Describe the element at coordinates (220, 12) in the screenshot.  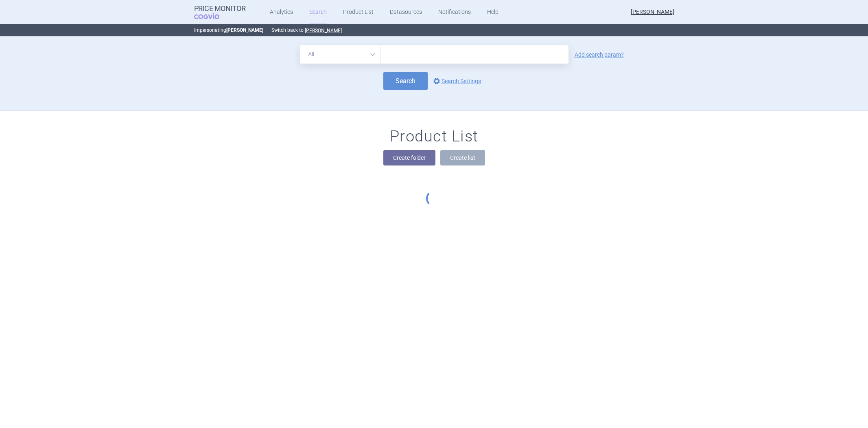
I see `a: Price MonitorCOGVIO` at that location.